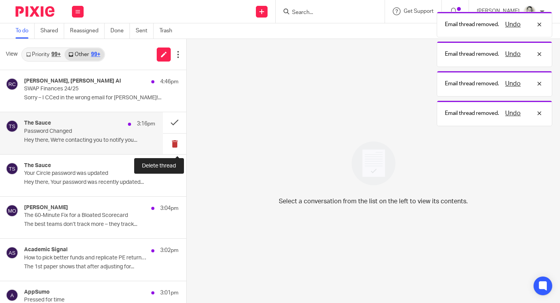 The height and width of the screenshot is (303, 560). What do you see at coordinates (530, 12) in the screenshot?
I see `img: DA590EE6-2184-4DF2-A25D-D99FB904303F_1_201_a.jpeg` at bounding box center [530, 12].